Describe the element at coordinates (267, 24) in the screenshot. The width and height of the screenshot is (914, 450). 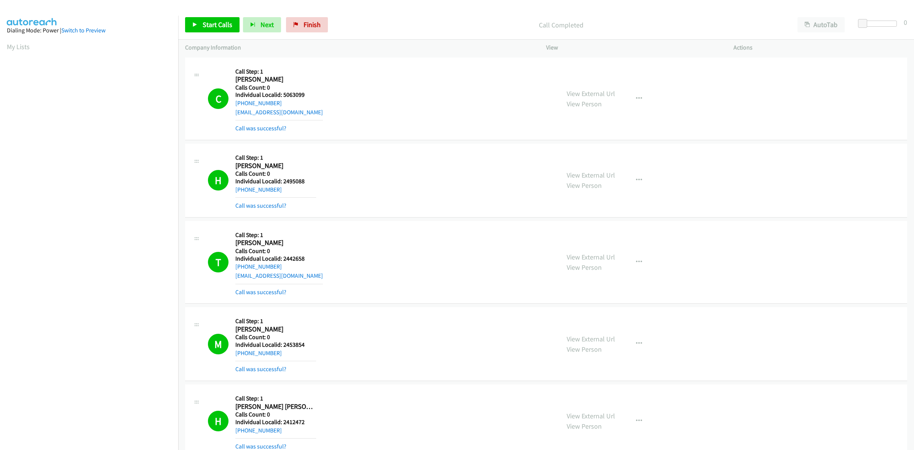
I see `span: Next` at that location.